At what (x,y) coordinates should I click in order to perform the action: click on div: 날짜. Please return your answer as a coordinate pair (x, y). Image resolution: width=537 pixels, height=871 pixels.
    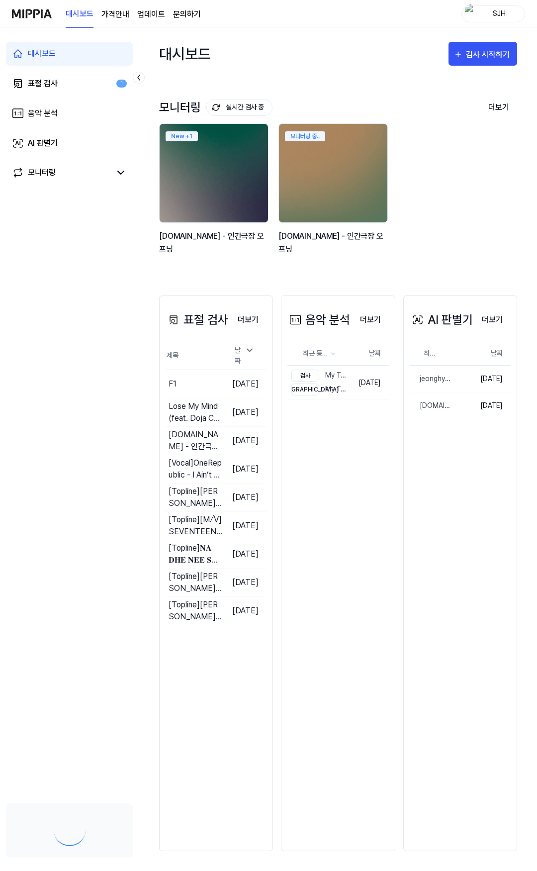
    Looking at the image, I should click on (245, 356).